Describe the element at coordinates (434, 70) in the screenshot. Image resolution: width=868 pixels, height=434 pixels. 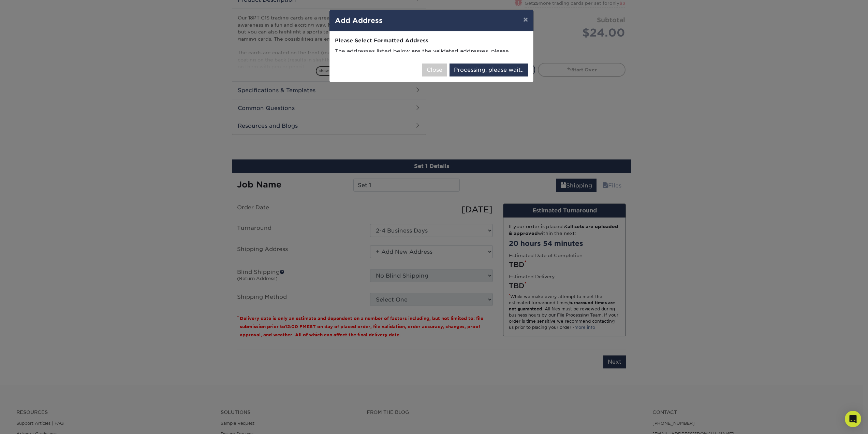
I see `button: Close` at that location.